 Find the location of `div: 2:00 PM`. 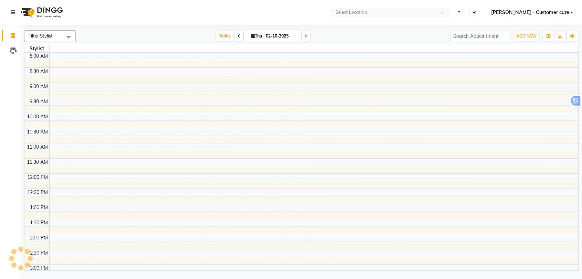

div: 2:00 PM is located at coordinates (39, 238).